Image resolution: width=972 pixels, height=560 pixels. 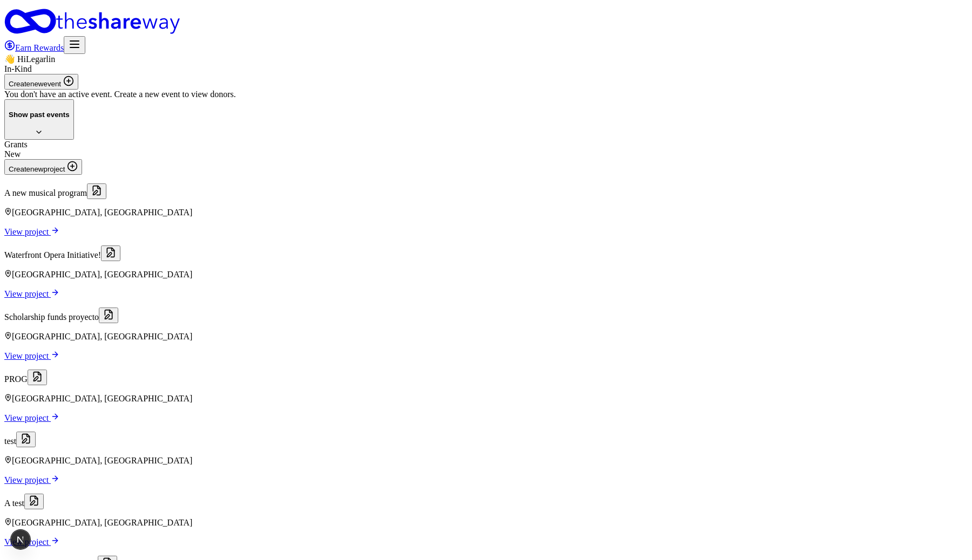 I want to click on span: PROG, so click(x=16, y=379).